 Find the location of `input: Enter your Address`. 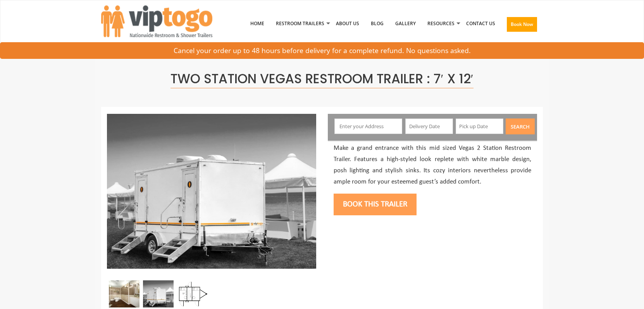

input: Enter your Address is located at coordinates (368, 126).